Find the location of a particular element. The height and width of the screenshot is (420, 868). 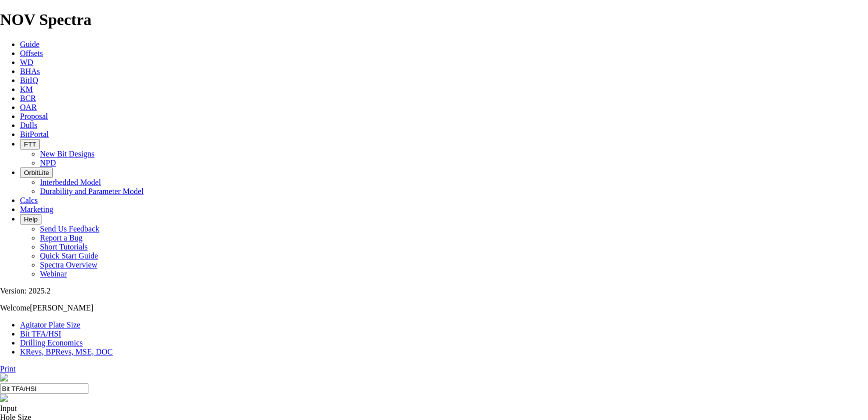

span: FTT is located at coordinates (30, 144).